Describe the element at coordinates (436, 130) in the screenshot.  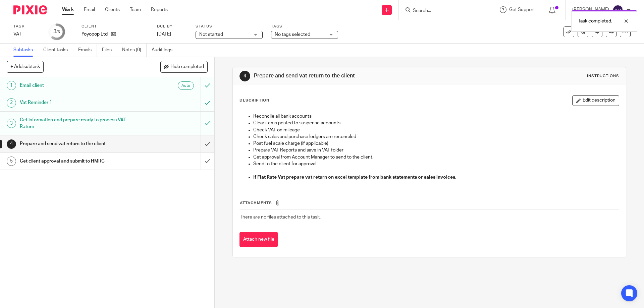
I see `p: Check VAT on mileage` at that location.